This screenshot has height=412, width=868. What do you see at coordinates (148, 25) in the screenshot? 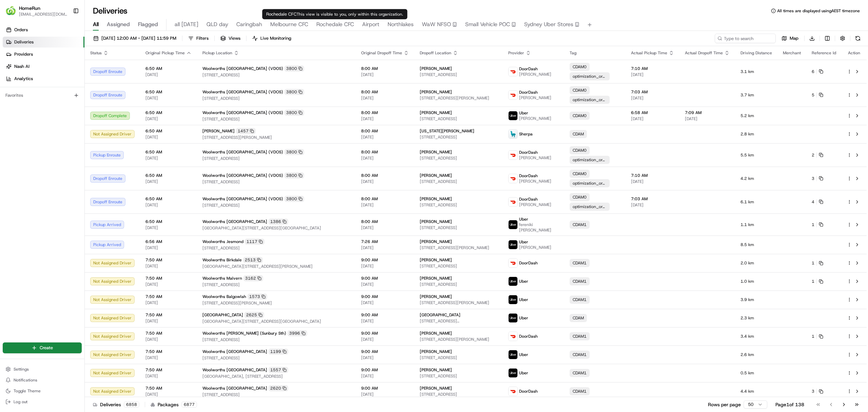
I see `span: Flagged` at bounding box center [148, 25].